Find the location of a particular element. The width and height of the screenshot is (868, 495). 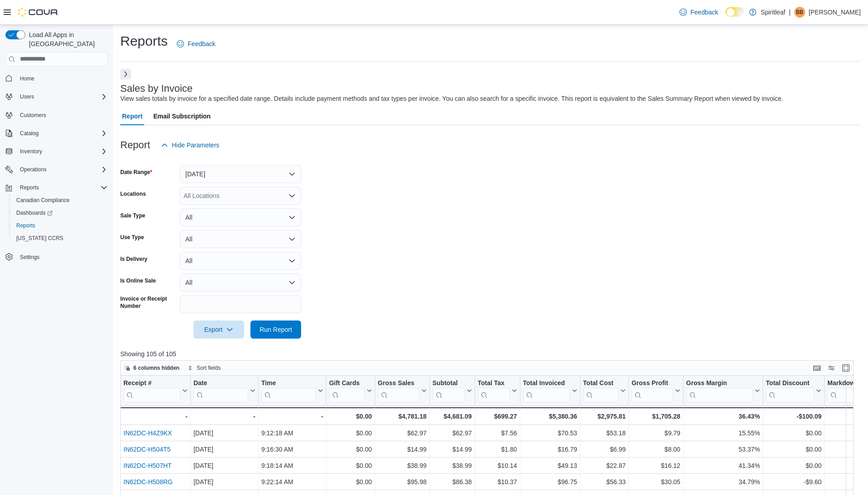

button: Next is located at coordinates (125, 74).